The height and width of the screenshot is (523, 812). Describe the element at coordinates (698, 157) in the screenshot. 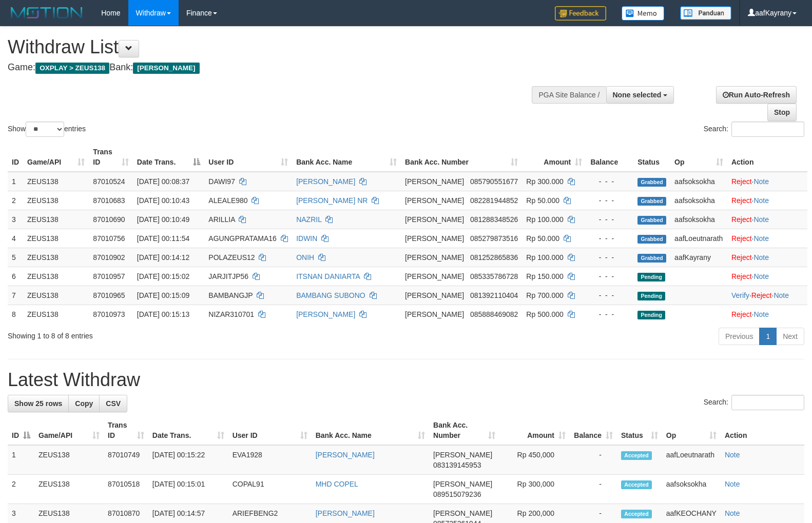

I see `th: Op: activate to sort column ascending` at that location.